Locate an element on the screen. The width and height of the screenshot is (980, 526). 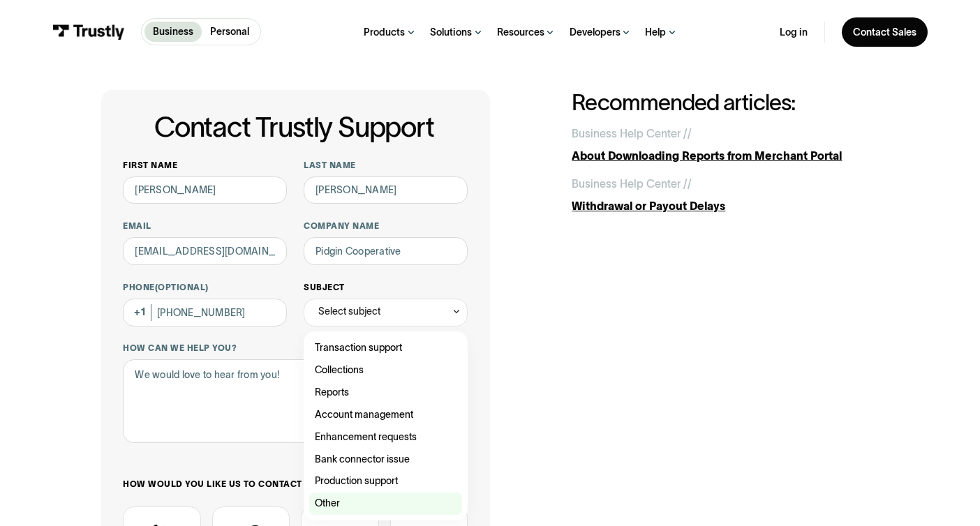
span: Enhancement requests is located at coordinates (366, 437).